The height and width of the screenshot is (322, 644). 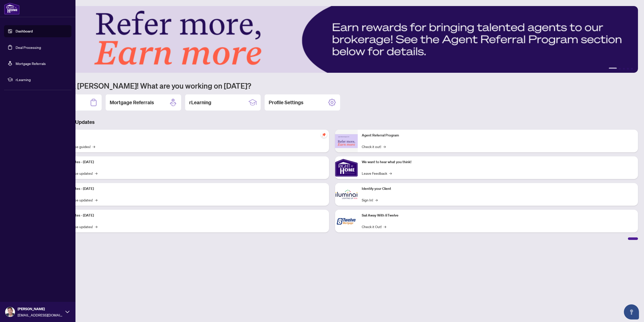 What do you see at coordinates (347, 167) in the screenshot?
I see `img: We want to hear what you think!` at bounding box center [347, 167].